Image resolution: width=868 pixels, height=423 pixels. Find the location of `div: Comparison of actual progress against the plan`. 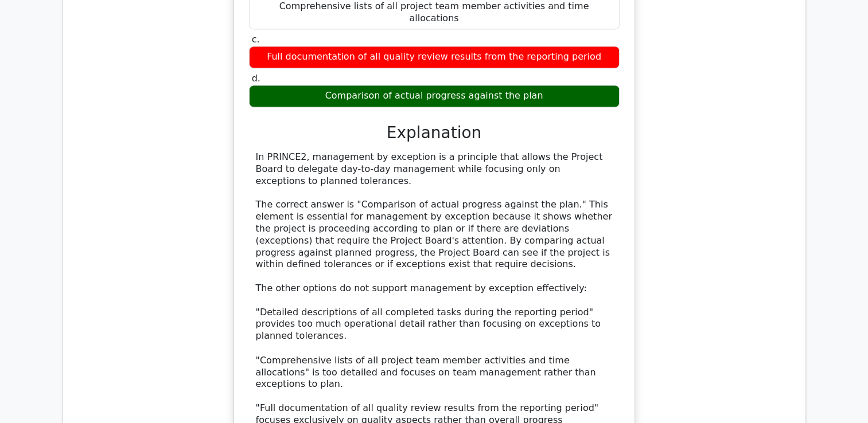

div: Comparison of actual progress against the plan is located at coordinates (434, 96).